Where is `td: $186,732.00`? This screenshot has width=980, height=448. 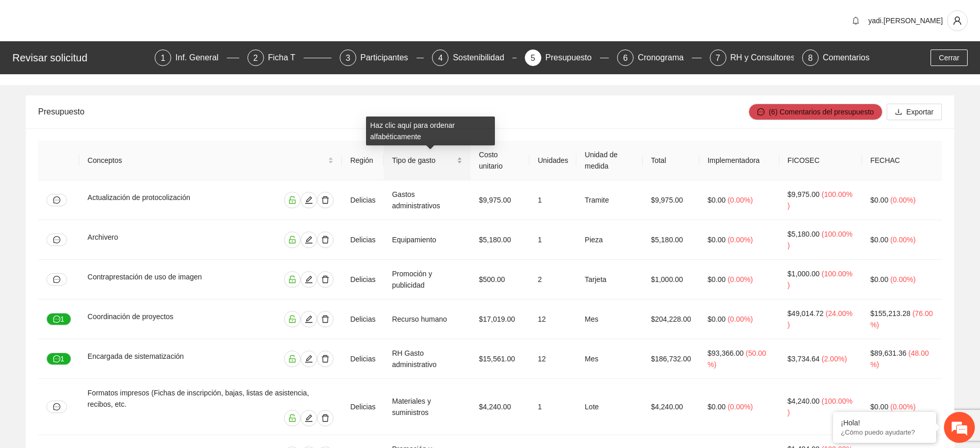 td: $186,732.00 is located at coordinates (671, 359).